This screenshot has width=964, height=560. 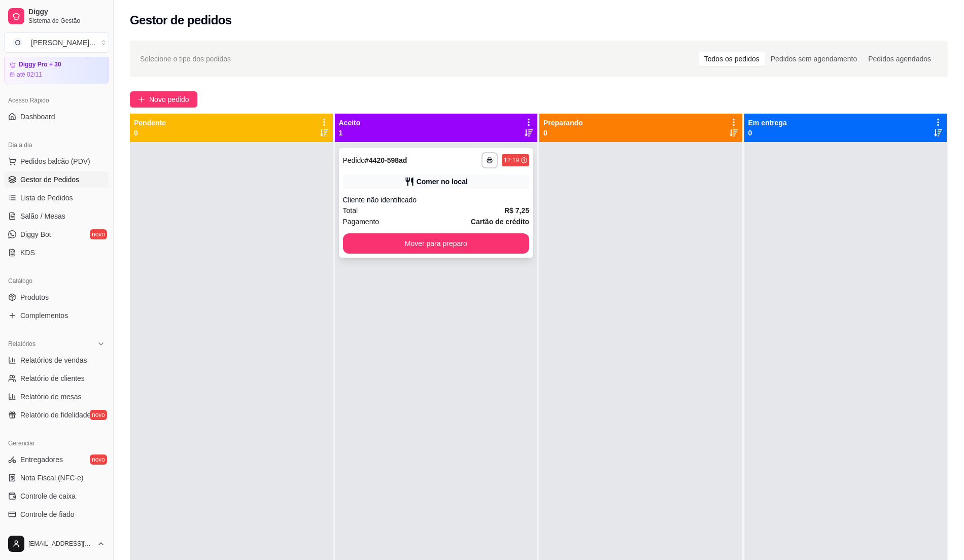 What do you see at coordinates (57, 70) in the screenshot?
I see `a: Diggy Pro + 30até 02/11` at bounding box center [57, 70].